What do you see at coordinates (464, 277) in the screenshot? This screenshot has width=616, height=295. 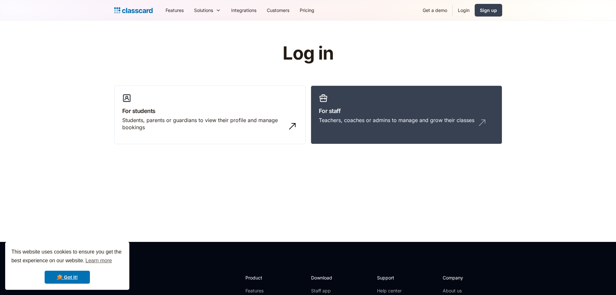 I see `h2: Company` at bounding box center [464, 277].